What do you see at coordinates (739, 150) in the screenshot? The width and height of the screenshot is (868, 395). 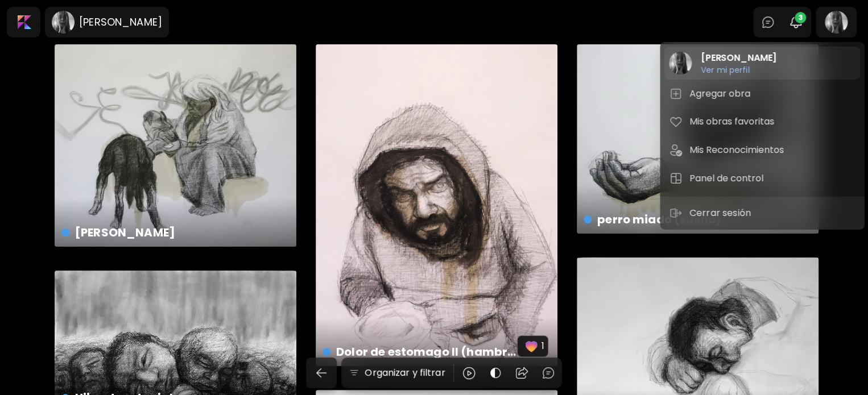 I see `h5: Mis Reconocimientos` at bounding box center [739, 150].